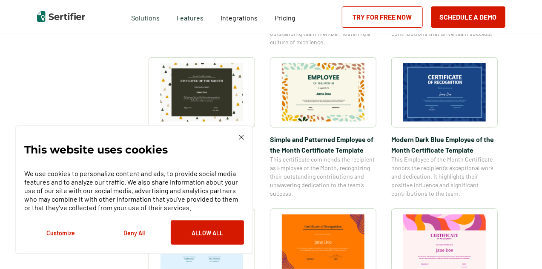  What do you see at coordinates (323, 127) in the screenshot?
I see `a: Simple and Patterned Employee of the Month Certificate TemplateSimple and Patterned Employee of t...` at bounding box center [323, 127].